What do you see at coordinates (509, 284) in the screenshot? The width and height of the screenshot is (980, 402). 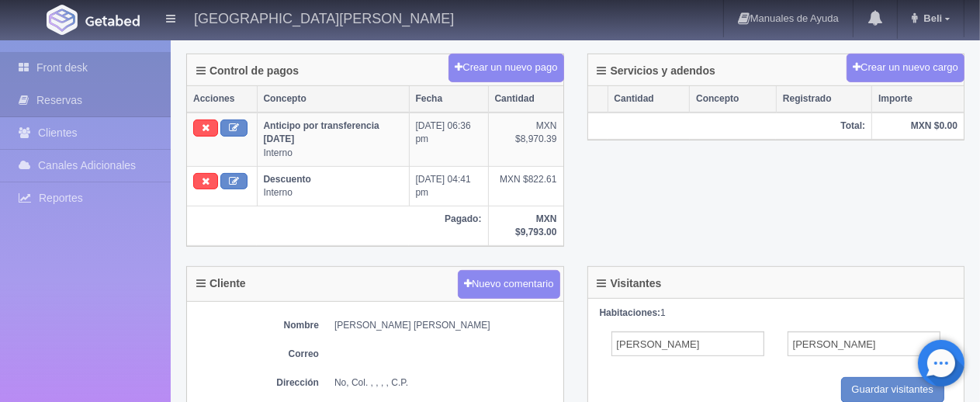 I see `button: Nuevo comentario` at bounding box center [509, 284].